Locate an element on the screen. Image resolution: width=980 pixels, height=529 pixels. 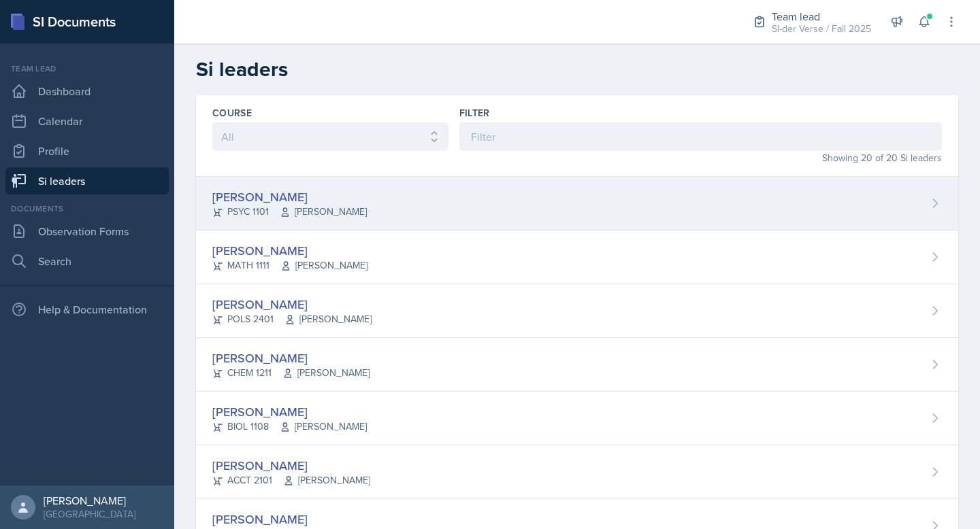
div: BIOL 1108 is located at coordinates (289, 427).